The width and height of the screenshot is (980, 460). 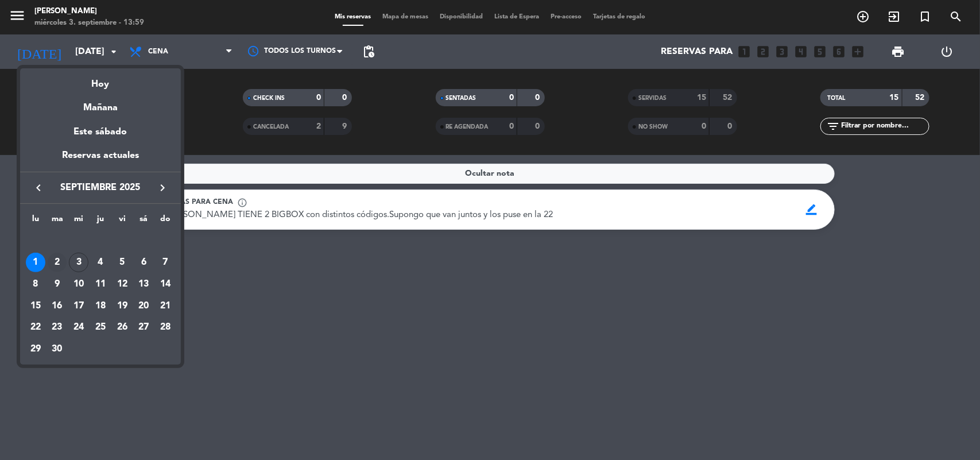 I want to click on div: 28, so click(x=165, y=327).